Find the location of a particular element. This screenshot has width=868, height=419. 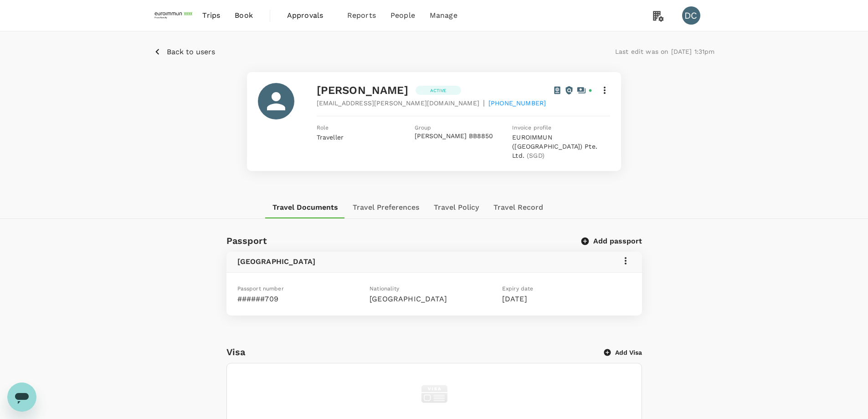

button: Travel Documents is located at coordinates (306, 207).